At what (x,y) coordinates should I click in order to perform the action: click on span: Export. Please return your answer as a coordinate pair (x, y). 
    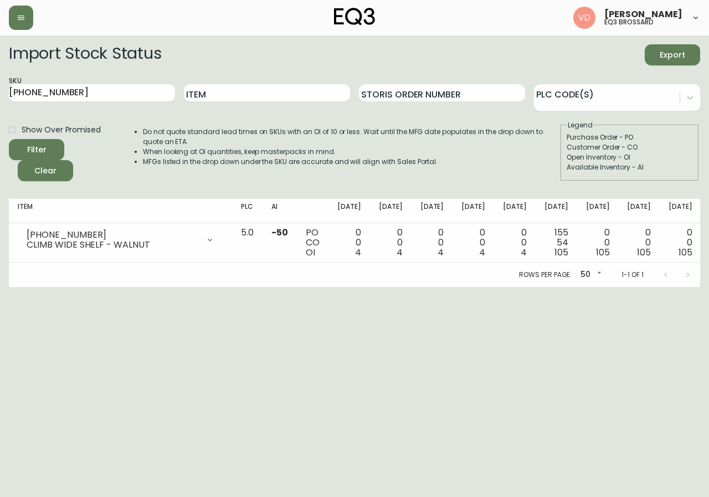
    Looking at the image, I should click on (672, 55).